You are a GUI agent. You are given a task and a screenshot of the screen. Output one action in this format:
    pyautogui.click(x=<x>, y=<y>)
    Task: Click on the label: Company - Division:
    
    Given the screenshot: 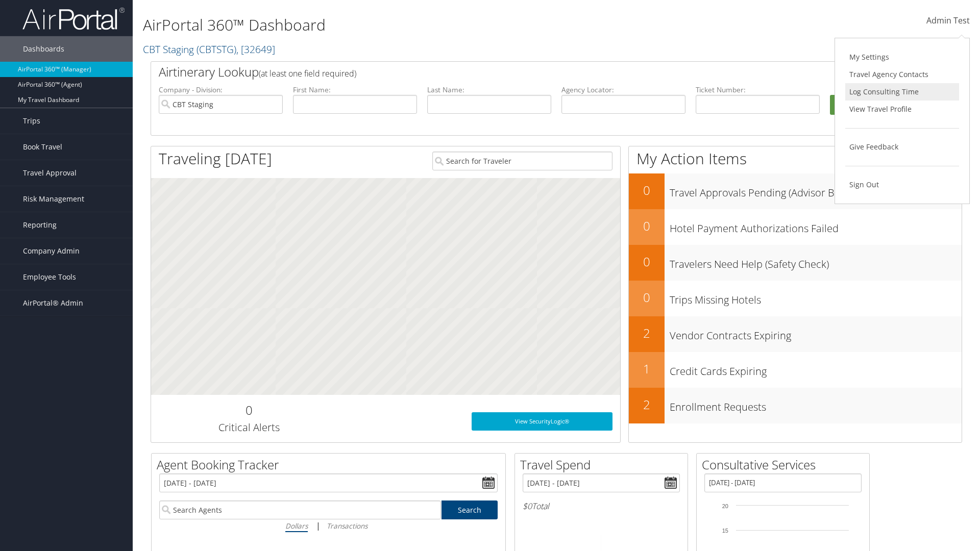 What is the action you would take?
    pyautogui.click(x=220, y=90)
    